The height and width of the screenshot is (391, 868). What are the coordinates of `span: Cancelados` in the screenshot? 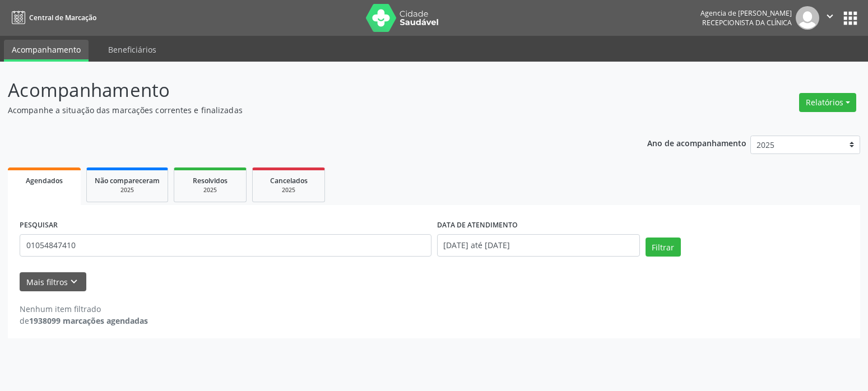 It's located at (288, 180).